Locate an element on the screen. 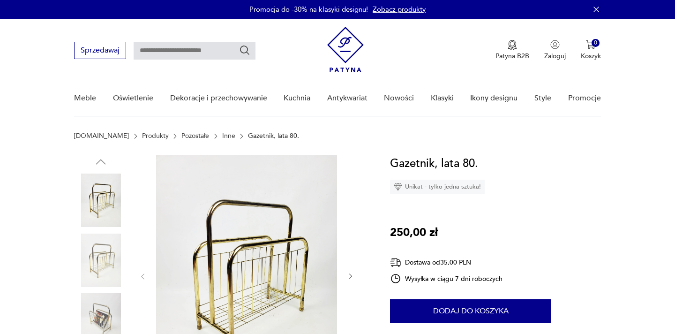  a: Oświetlenie is located at coordinates (133, 98).